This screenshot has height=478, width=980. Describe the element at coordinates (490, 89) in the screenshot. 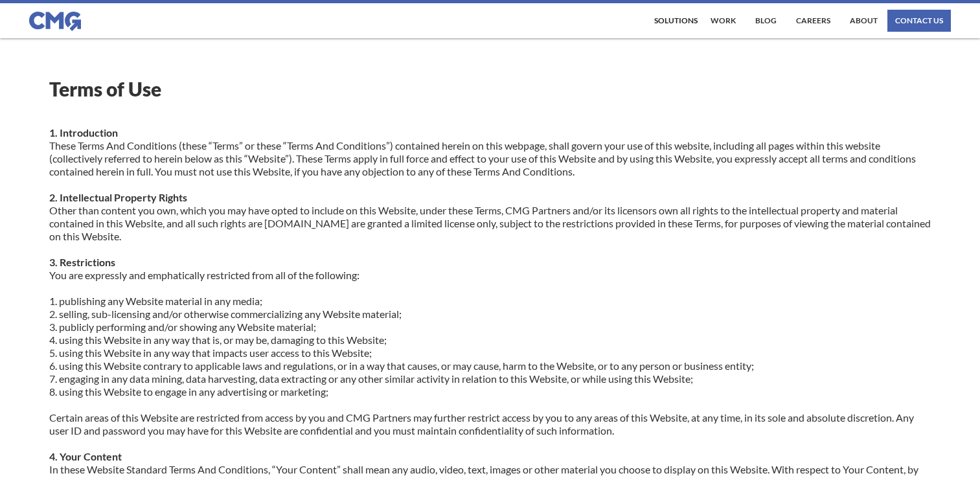

I see `h1: Terms of Use` at that location.